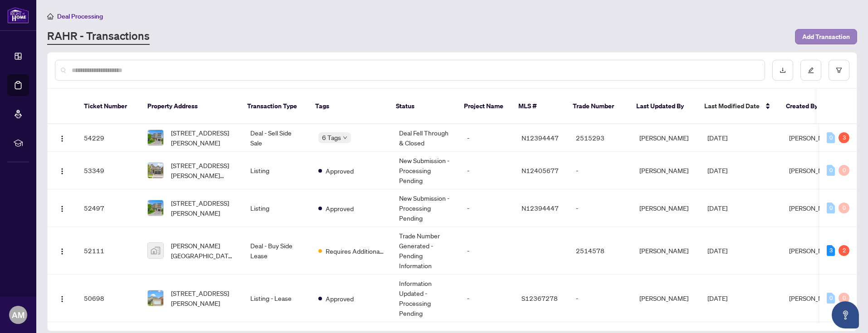 This screenshot has height=333, width=868. What do you see at coordinates (355, 251) in the screenshot?
I see `span: Requires Additional Docs` at bounding box center [355, 251].